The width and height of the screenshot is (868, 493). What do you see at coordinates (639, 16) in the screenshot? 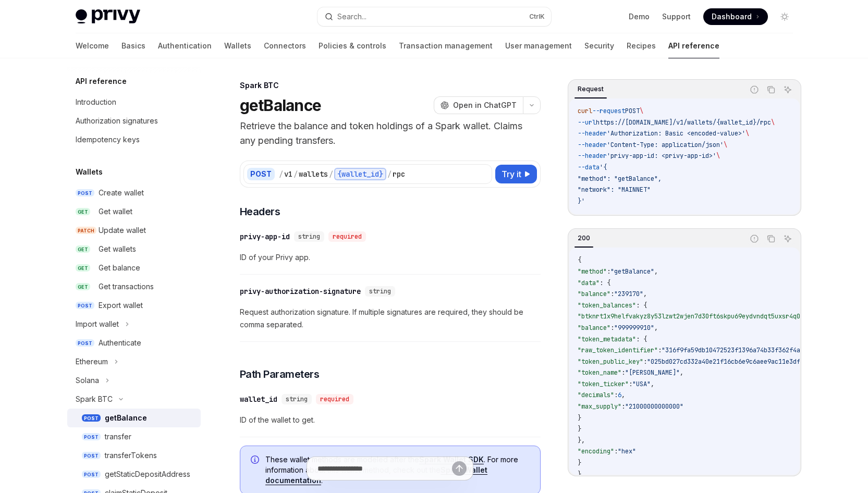
I see `a: Demo` at bounding box center [639, 16].